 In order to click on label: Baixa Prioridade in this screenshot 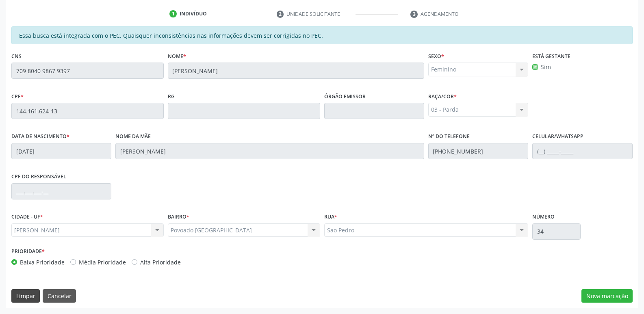, I will do `click(42, 262)`.